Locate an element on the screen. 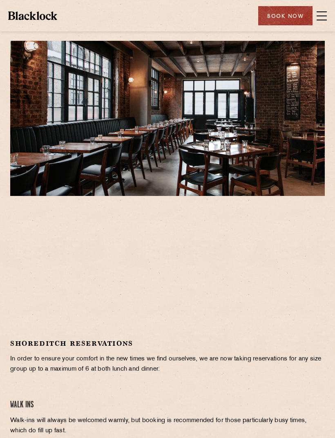  p: Walk-ins will always be welcomed warmly, but booking is recommended for those particularly busy t... is located at coordinates (167, 426).